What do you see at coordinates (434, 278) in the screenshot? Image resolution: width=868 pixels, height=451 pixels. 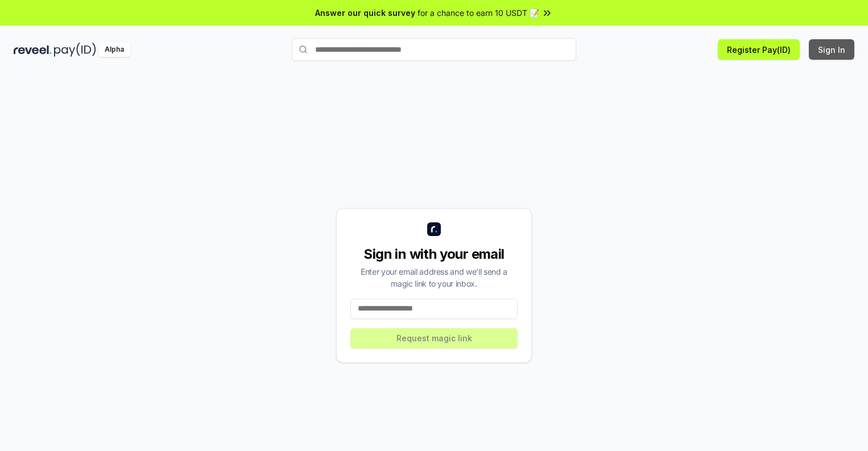 I see `div: Enter your email address and we’ll send a magic link to your inbox.` at bounding box center [434, 278].